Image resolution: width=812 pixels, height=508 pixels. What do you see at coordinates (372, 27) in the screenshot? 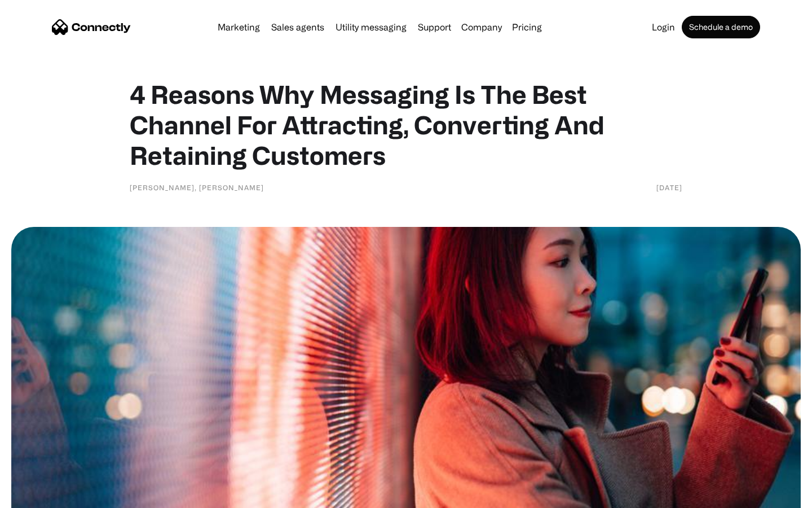
I see `a: Utility messaging` at bounding box center [372, 27].